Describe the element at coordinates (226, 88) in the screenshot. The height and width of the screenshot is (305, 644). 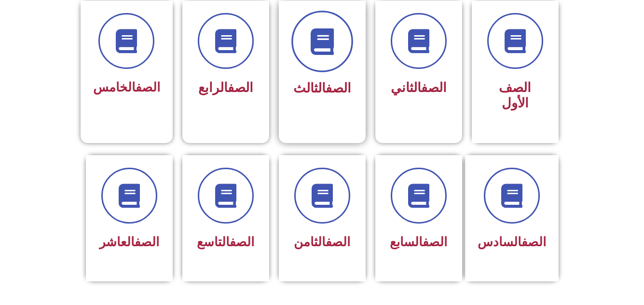
I see `span: الرابع` at that location.